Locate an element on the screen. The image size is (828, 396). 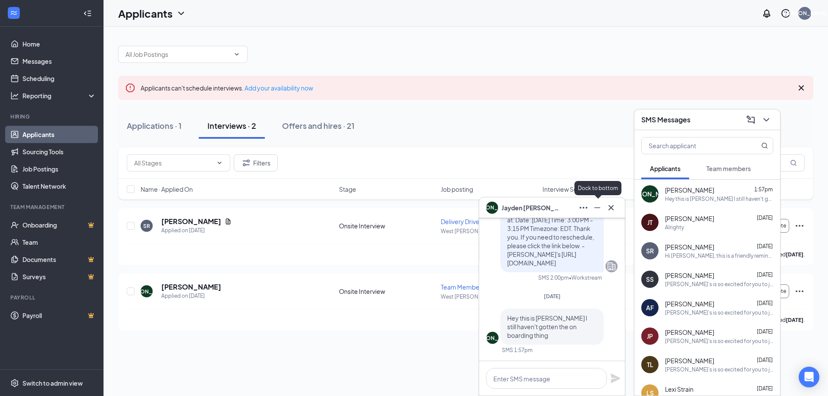
svg: Filter is located at coordinates (246, 163).